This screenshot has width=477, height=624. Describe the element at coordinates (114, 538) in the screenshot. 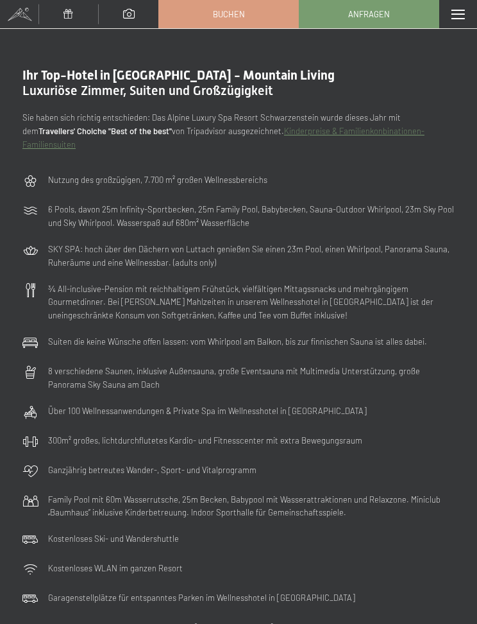

I see `p: Kostenloses Ski- und Wandershuttle` at that location.